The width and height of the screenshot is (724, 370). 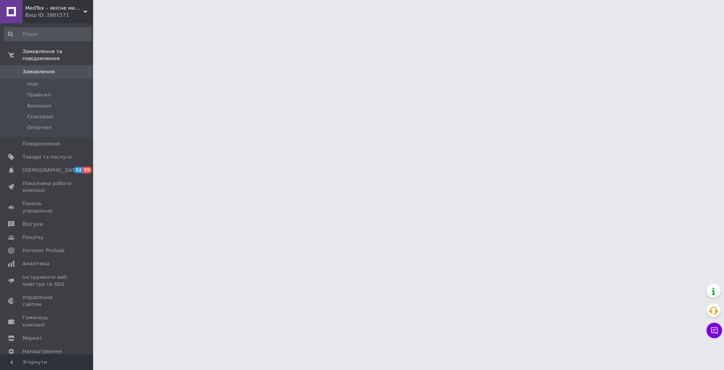 I want to click on span: Скасовані, so click(x=40, y=117).